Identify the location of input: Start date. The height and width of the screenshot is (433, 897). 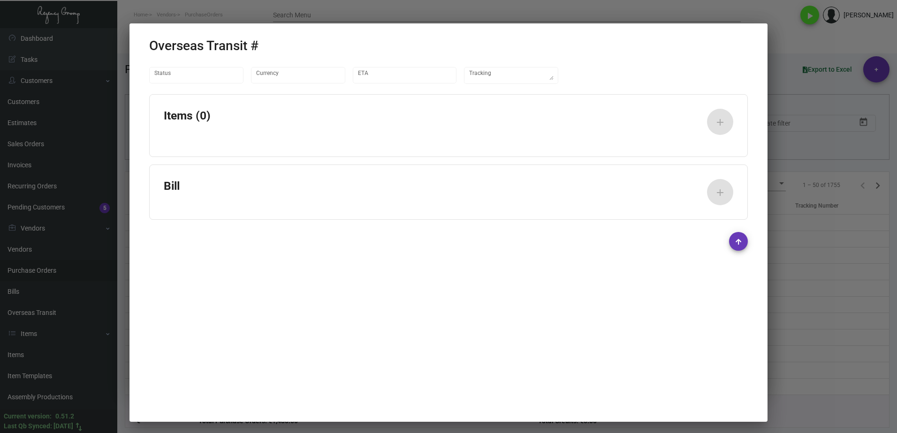
(372, 75).